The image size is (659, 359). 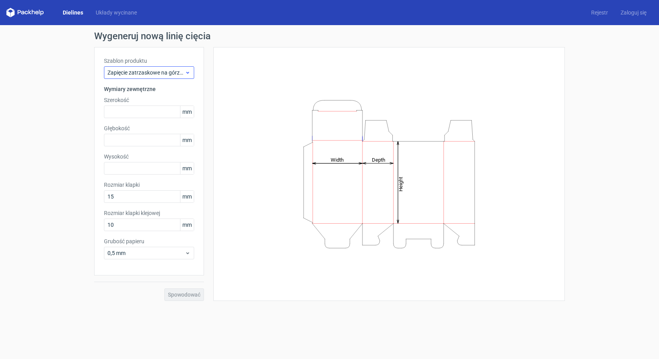 What do you see at coordinates (117, 253) in the screenshot?
I see `font: 0,5 mm` at bounding box center [117, 253].